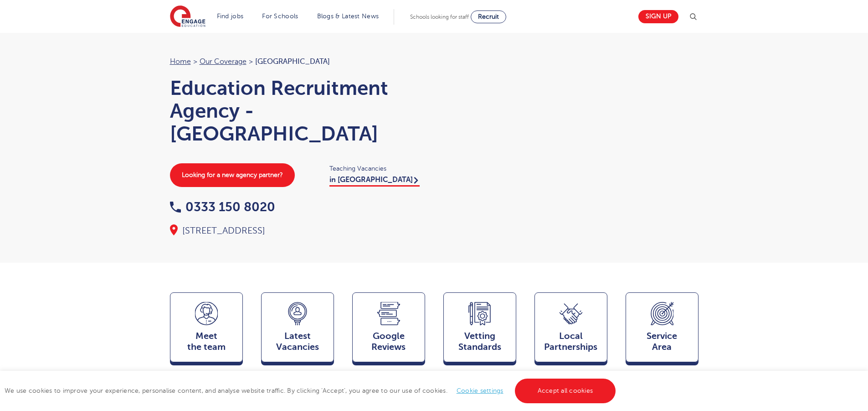 Image resolution: width=868 pixels, height=411 pixels. I want to click on a: Blogs & Latest News, so click(348, 16).